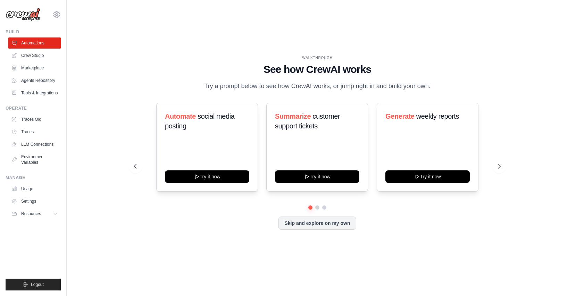 This screenshot has width=568, height=296. Describe the element at coordinates (31, 214) in the screenshot. I see `span: Resources` at that location.